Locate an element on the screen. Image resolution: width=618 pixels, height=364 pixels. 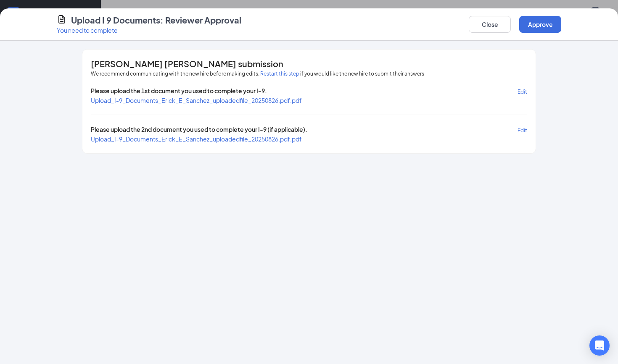
button: Restart this step is located at coordinates (280, 74).